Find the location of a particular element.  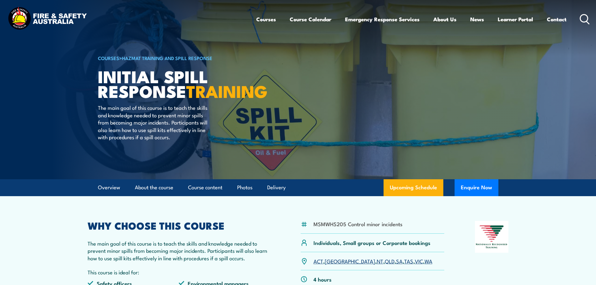

a: WA is located at coordinates (428, 261).